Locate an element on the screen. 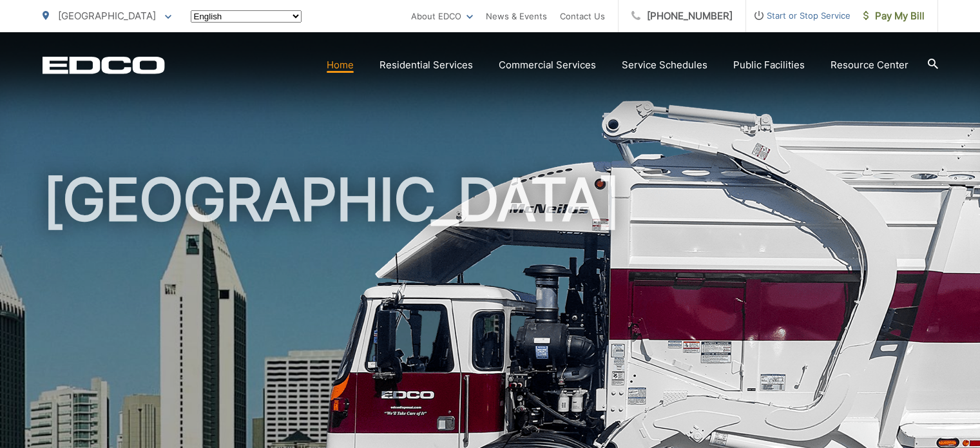 This screenshot has height=448, width=980. a: About EDCO is located at coordinates (442, 16).